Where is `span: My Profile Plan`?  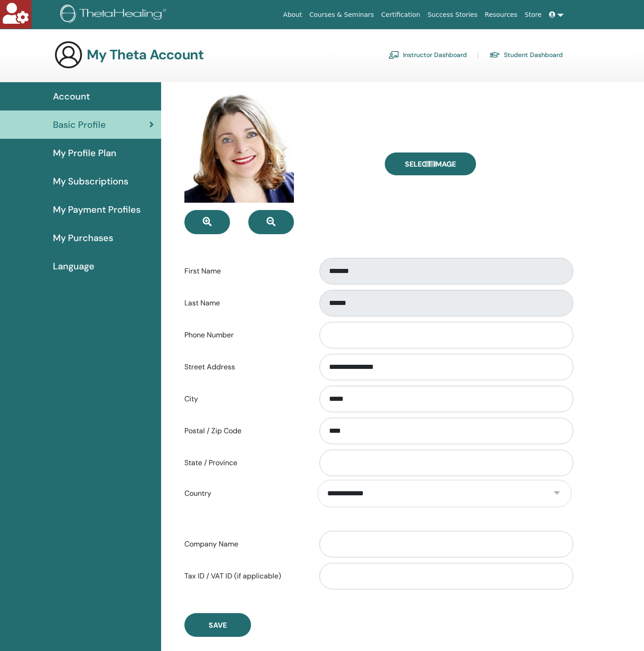
span: My Profile Plan is located at coordinates (84, 153).